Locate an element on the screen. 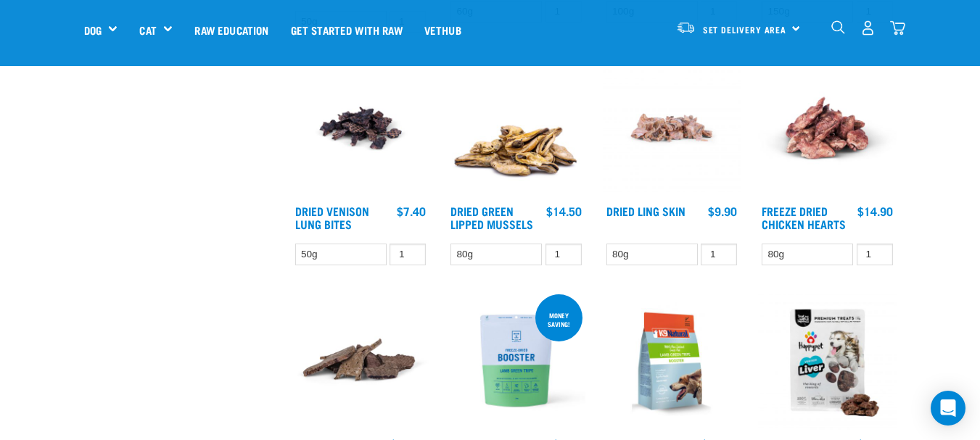  a: Dog is located at coordinates (93, 30).